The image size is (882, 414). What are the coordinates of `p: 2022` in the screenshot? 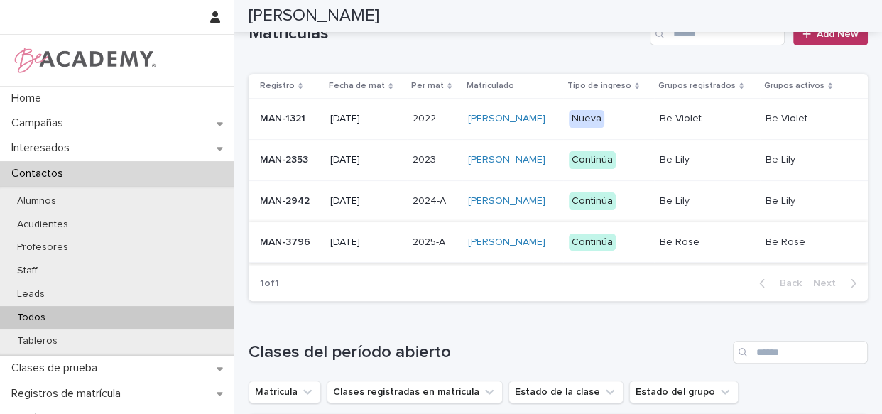 It's located at (425, 117).